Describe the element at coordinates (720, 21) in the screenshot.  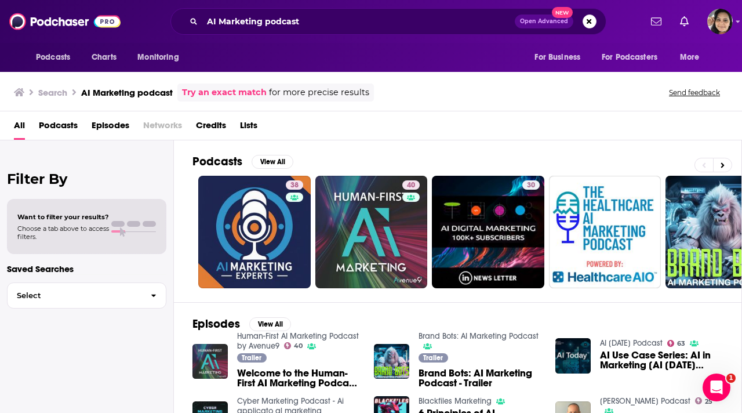
I see `span: Logged in as shelbyjanner` at that location.